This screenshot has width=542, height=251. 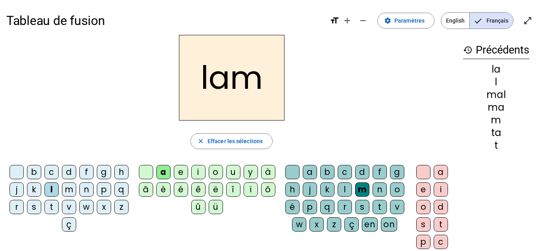 What do you see at coordinates (347, 21) in the screenshot?
I see `button: Augmenter la taille de la police` at bounding box center [347, 21].